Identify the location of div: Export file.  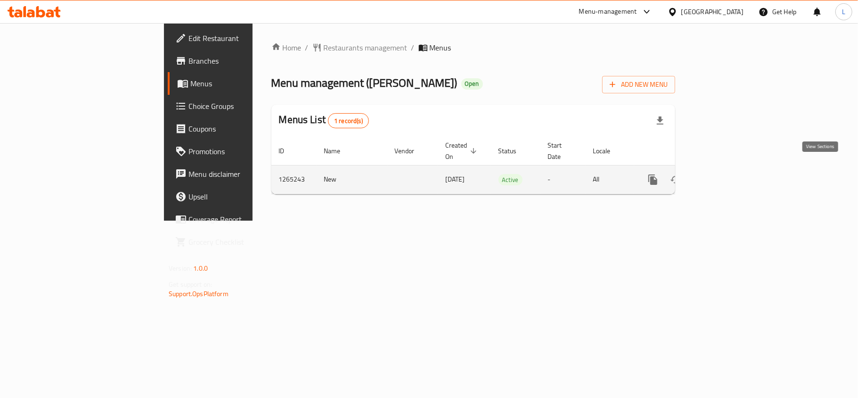
(660, 121).